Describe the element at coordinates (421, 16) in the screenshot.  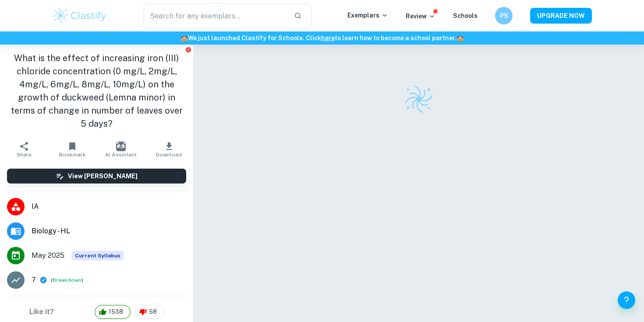
I see `p: Review` at that location.